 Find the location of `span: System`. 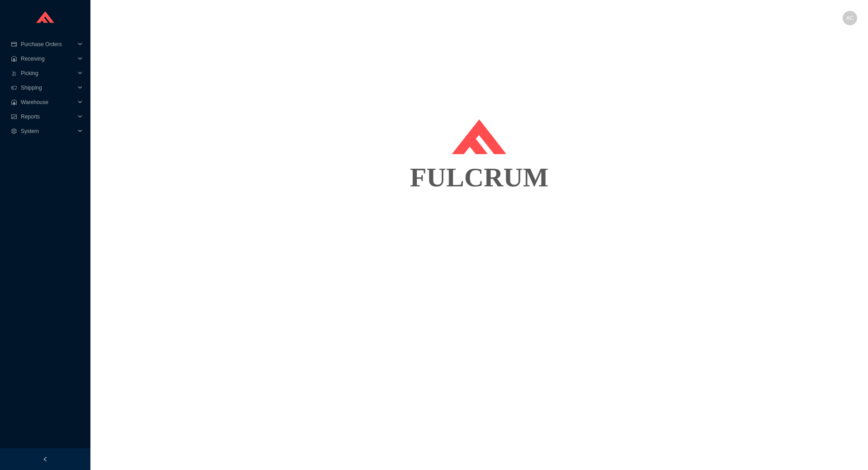

span: System is located at coordinates (48, 131).